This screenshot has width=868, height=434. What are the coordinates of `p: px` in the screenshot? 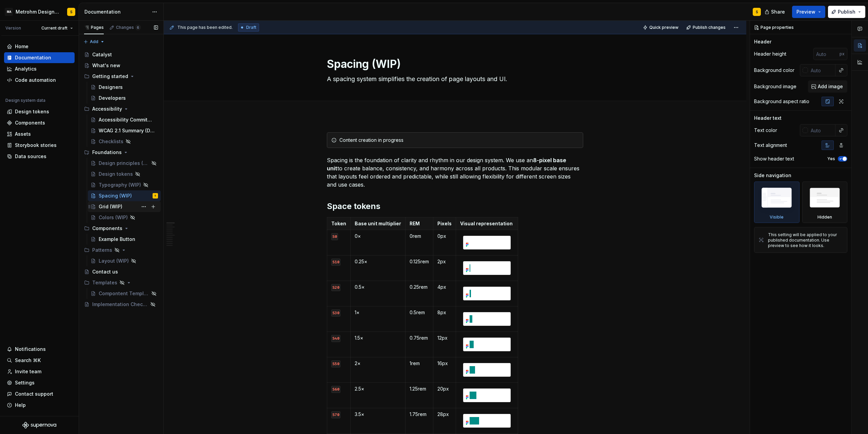 It's located at (842, 54).